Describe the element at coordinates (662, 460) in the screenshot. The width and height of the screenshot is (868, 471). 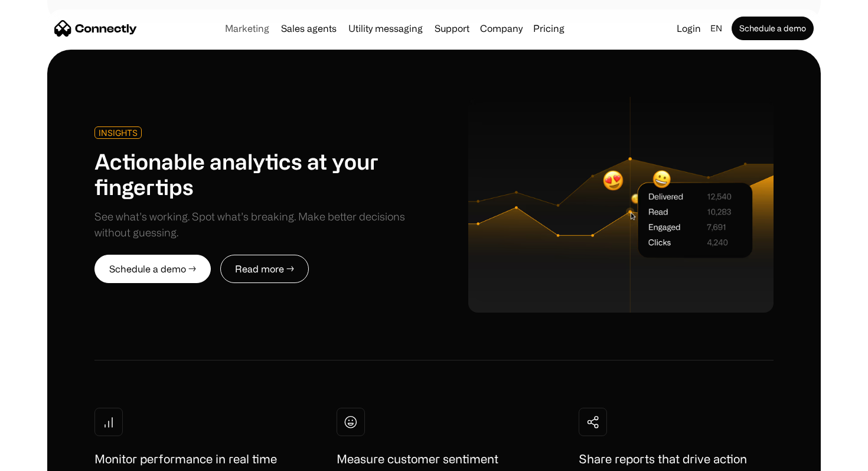
I see `h1: Share reports that drive action` at that location.